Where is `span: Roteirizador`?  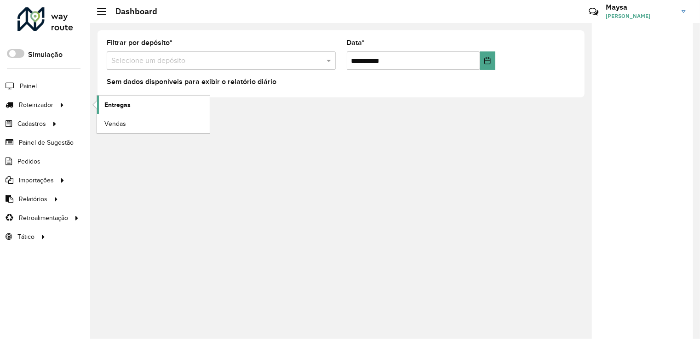 span: Roteirizador is located at coordinates (36, 105).